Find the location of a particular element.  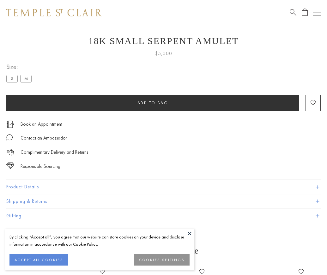

img: icon_sourcing.svg is located at coordinates (10, 166).